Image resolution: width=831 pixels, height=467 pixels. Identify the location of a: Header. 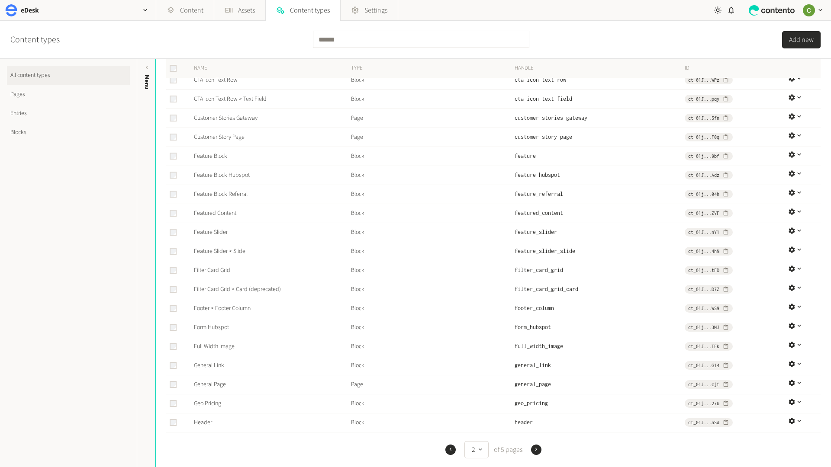
(203, 423).